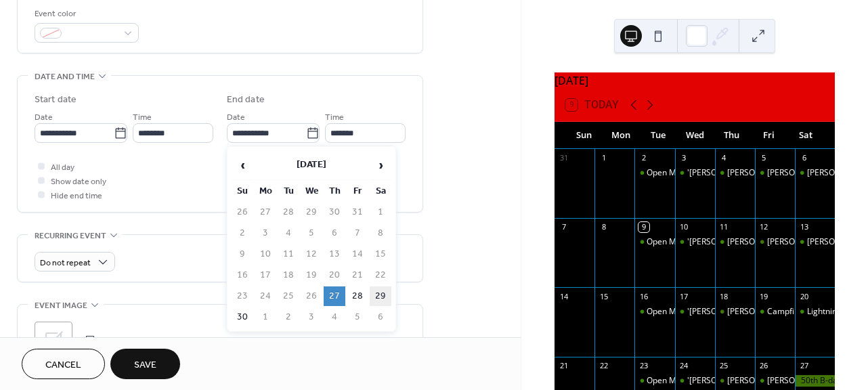 The image size is (868, 390). I want to click on th: Sa, so click(380, 191).